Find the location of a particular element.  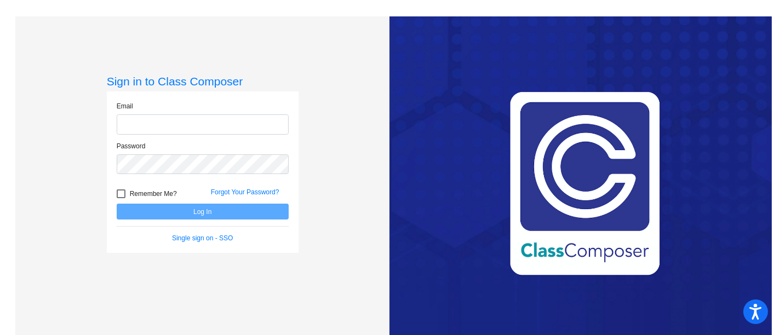

a: Forgot Your Password? is located at coordinates (245, 192).